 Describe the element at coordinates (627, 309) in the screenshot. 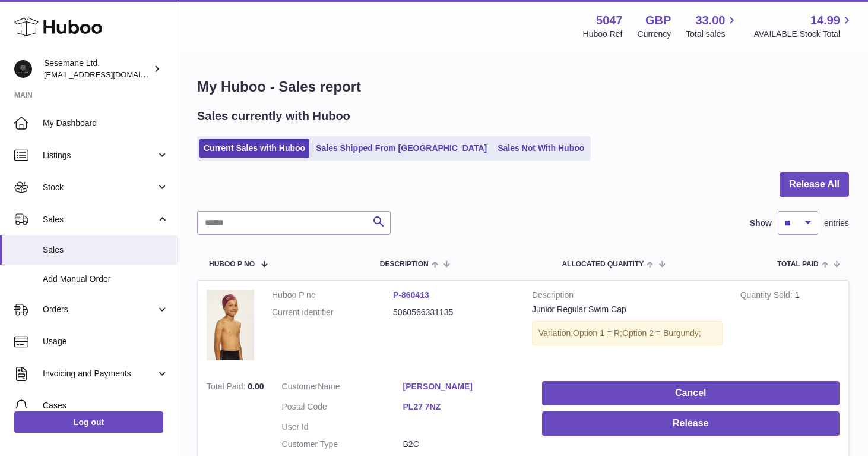

I see `div: Junior Regular Swim Cap` at that location.